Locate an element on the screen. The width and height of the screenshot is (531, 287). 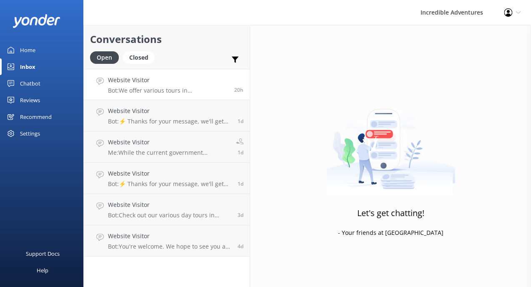
span: Oct 13 2025 09:14am (UTC -07:00) America/Los_Angeles is located at coordinates (241, 121).